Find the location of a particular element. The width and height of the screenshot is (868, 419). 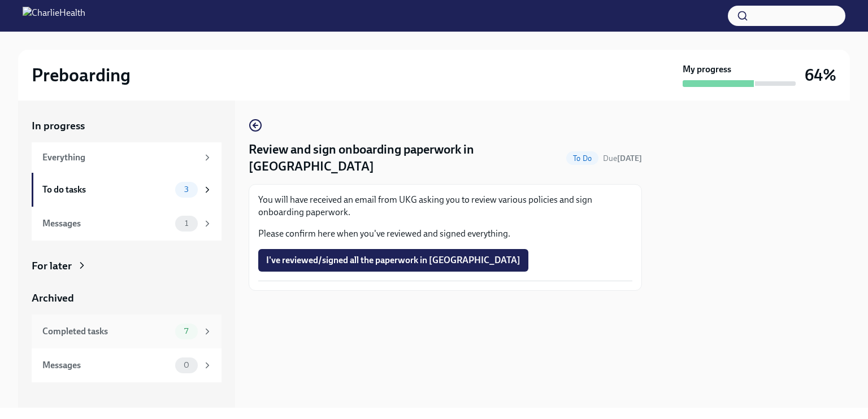

strong: My progress is located at coordinates (707, 70).